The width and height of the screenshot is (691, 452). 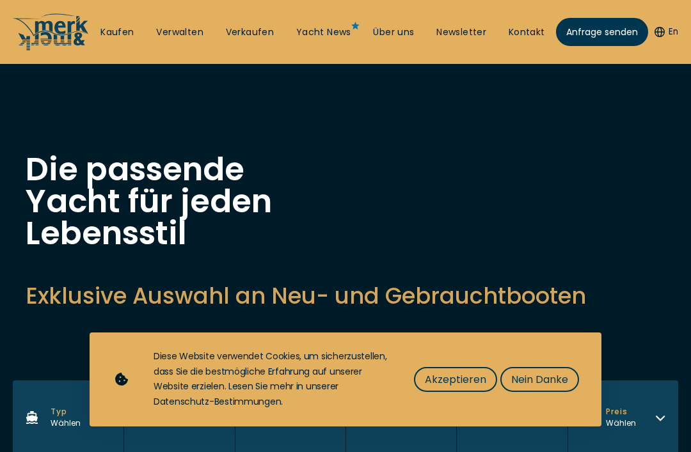 I want to click on div: Diese Website verwendet Cookies, um sicherzustellen, dass Sie die bestmögliche Erfahrung auf unse..., so click(x=271, y=379).